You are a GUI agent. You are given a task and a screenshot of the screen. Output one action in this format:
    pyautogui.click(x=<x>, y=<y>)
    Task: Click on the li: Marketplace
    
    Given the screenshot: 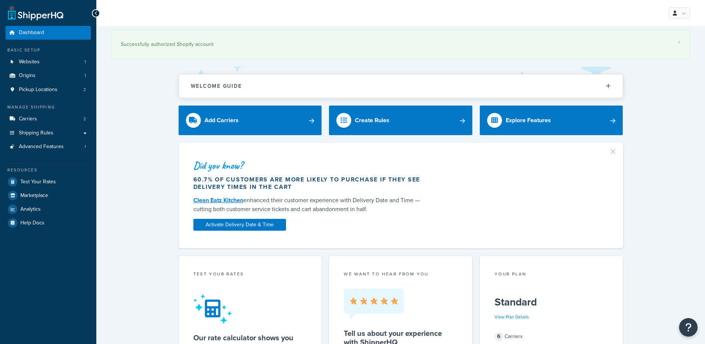 What is the action you would take?
    pyautogui.click(x=48, y=196)
    